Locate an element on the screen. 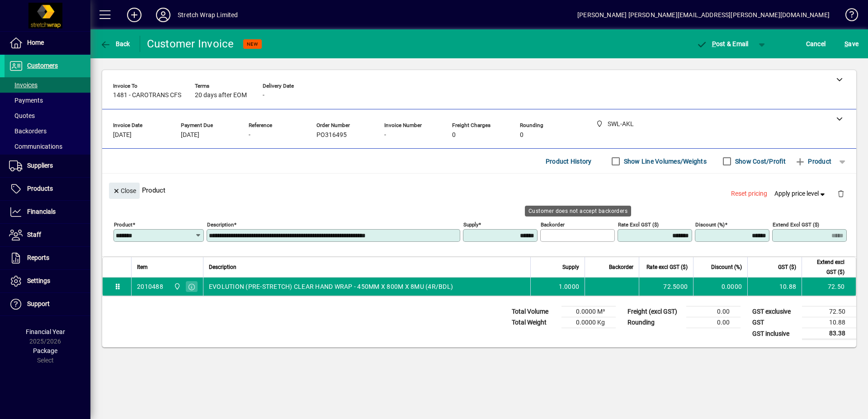 This screenshot has width=868, height=419. div: 2010488 is located at coordinates (150, 287).